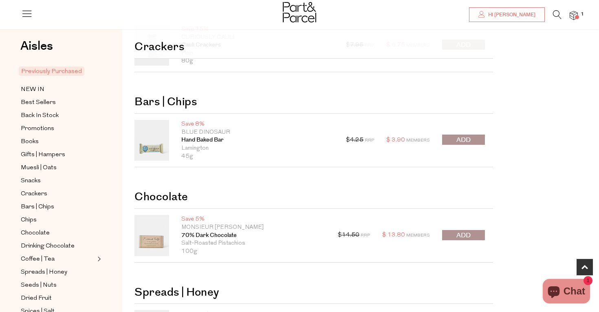  What do you see at coordinates (58, 259) in the screenshot?
I see `a: Coffee | Tea` at bounding box center [58, 259].